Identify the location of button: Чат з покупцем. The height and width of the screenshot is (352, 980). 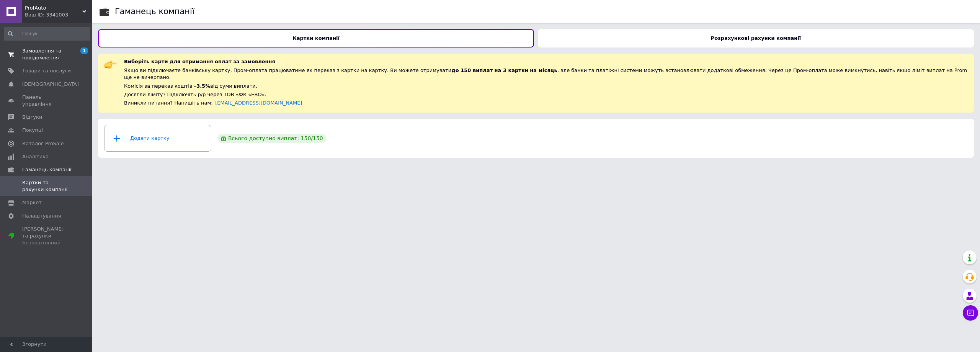
(970, 313).